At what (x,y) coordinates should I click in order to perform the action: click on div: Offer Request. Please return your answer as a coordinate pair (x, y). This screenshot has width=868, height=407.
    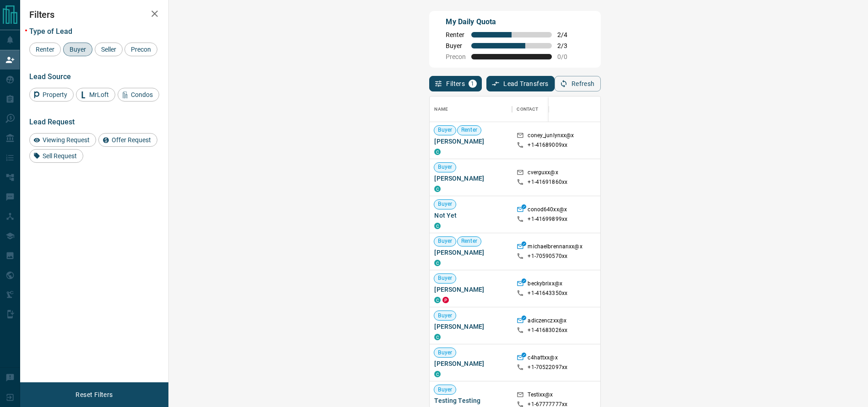
    Looking at the image, I should click on (128, 140).